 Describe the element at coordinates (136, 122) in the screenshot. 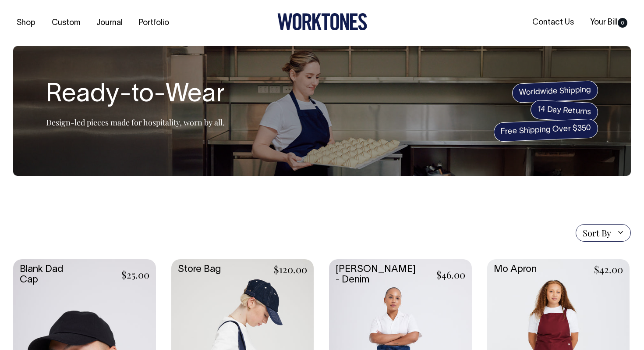

I see `p: Design-led pieces made for hospitality, worn by all.` at that location.